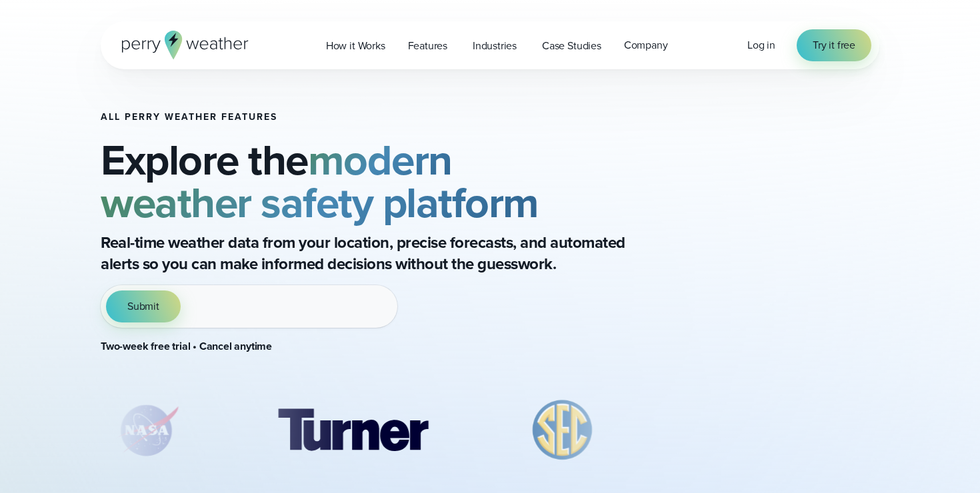  What do you see at coordinates (572, 45) in the screenshot?
I see `a: Case Studies` at bounding box center [572, 45].